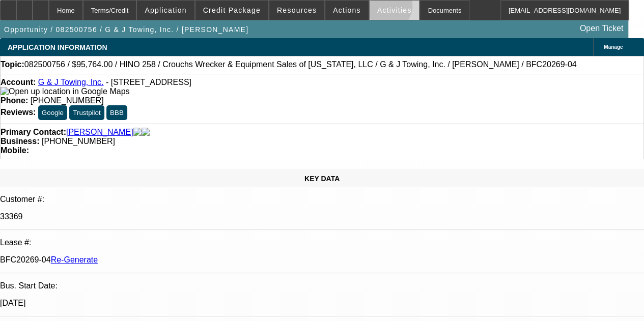 This screenshot has height=321, width=644. Describe the element at coordinates (12, 65) in the screenshot. I see `strong: Topic:` at that location.